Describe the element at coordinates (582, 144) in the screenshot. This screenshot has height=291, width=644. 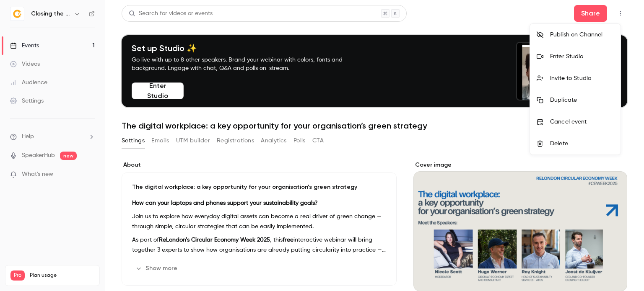
I see `div: Delete` at that location.